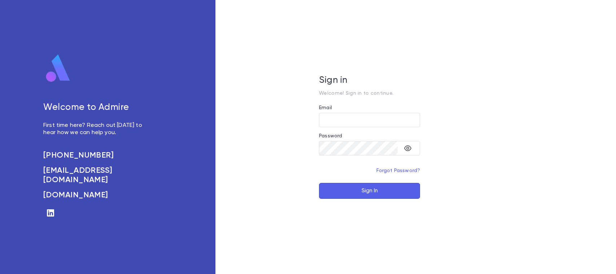  Describe the element at coordinates (58, 68) in the screenshot. I see `img: logo` at that location.